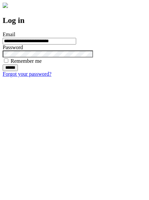 The height and width of the screenshot is (200, 149). Describe the element at coordinates (5, 5) in the screenshot. I see `img: logo-4e3dc11c47720685a147b03b5a06dd966a58ff35d612b21f08c02c0306f2b779.png` at that location.